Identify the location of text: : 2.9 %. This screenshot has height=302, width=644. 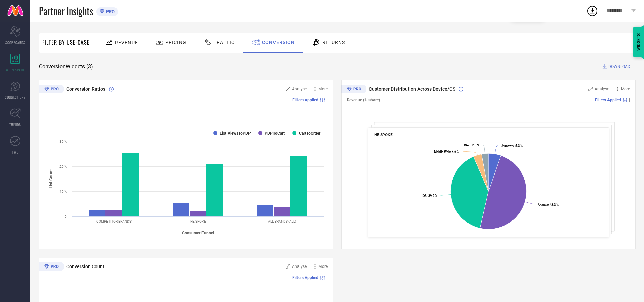
(472, 145).